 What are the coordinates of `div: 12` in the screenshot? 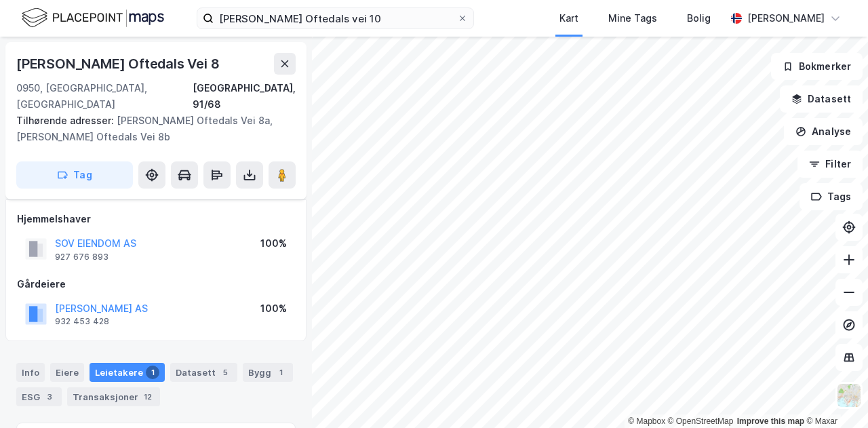 It's located at (148, 397).